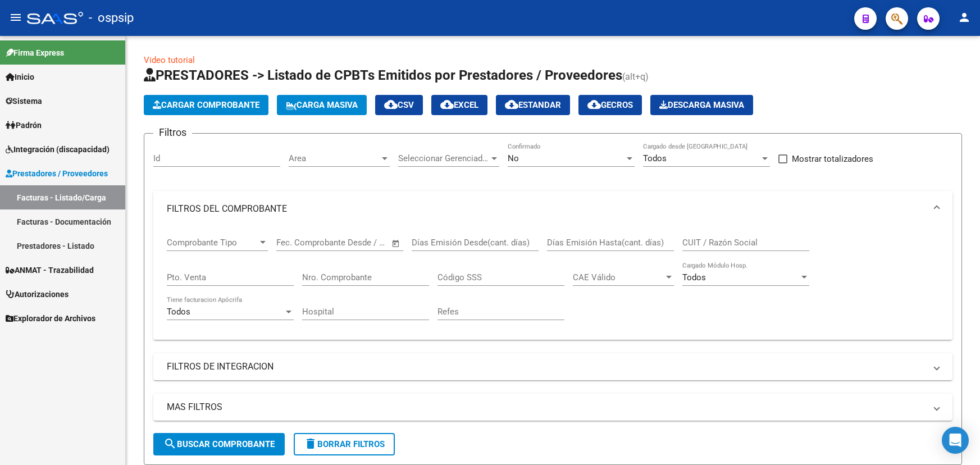 This screenshot has width=980, height=465. Describe the element at coordinates (50, 318) in the screenshot. I see `span: Explorador de Archivos` at that location.